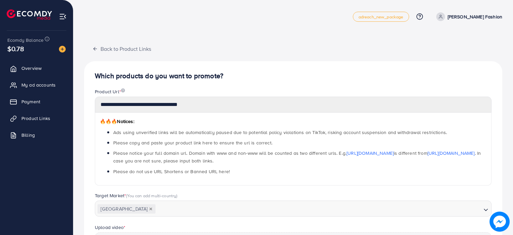  Describe the element at coordinates (63, 16) in the screenshot. I see `img: menu` at that location.